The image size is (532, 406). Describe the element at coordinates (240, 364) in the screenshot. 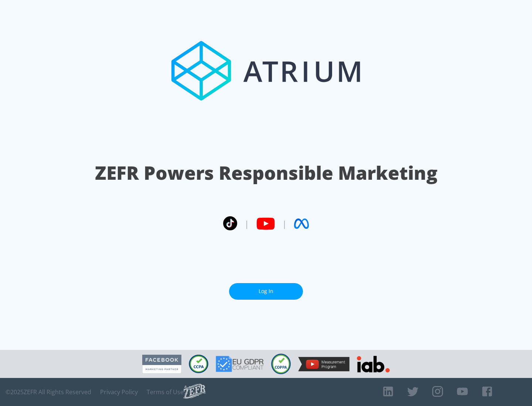

I see `img: GDPR Compliant` at that location.